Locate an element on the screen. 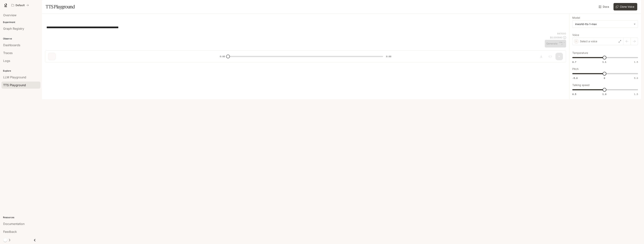 This screenshot has width=644, height=244. button: All workspaces is located at coordinates (20, 5).